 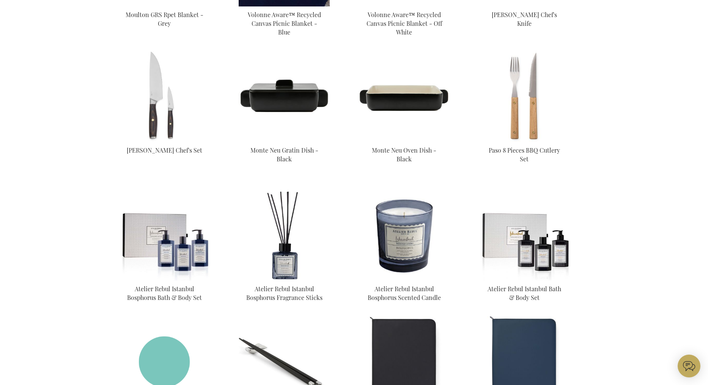 What do you see at coordinates (524, 5) in the screenshot?
I see `a: Tara Steel Chef's Knife` at bounding box center [524, 5].